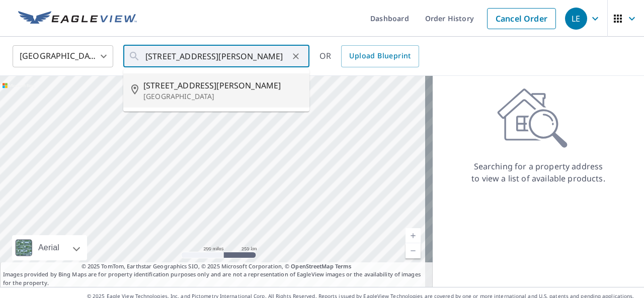 This screenshot has height=298, width=644. What do you see at coordinates (413, 236) in the screenshot?
I see `a: Current Level 5, Zoom In` at bounding box center [413, 236].